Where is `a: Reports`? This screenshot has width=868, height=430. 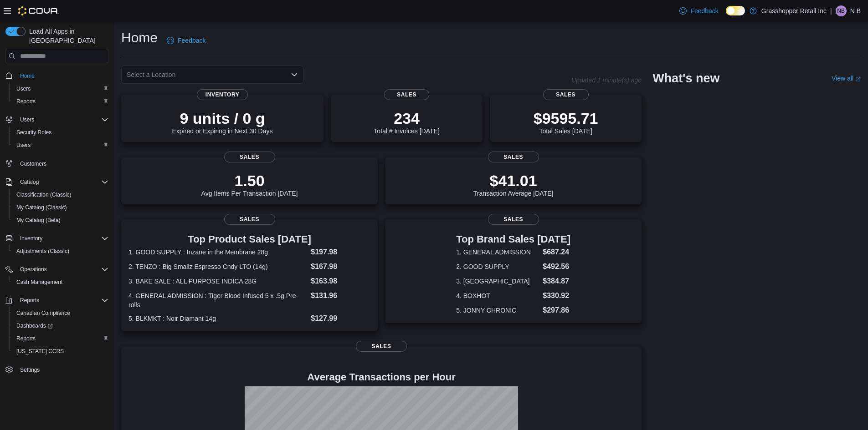
a: Reports is located at coordinates (26, 339).